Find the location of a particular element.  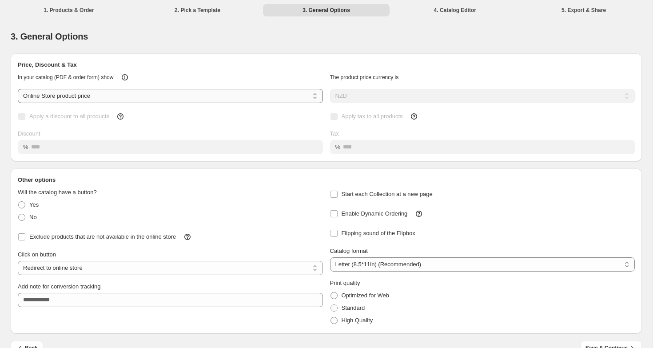

span: In your catalog (PDF & order form) show is located at coordinates (65, 77).